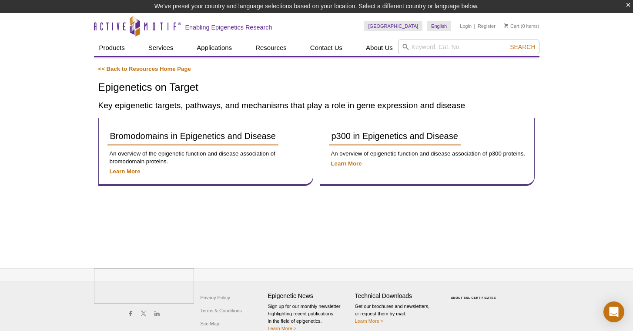  I want to click on h1: Epigenetics on Target, so click(317, 88).